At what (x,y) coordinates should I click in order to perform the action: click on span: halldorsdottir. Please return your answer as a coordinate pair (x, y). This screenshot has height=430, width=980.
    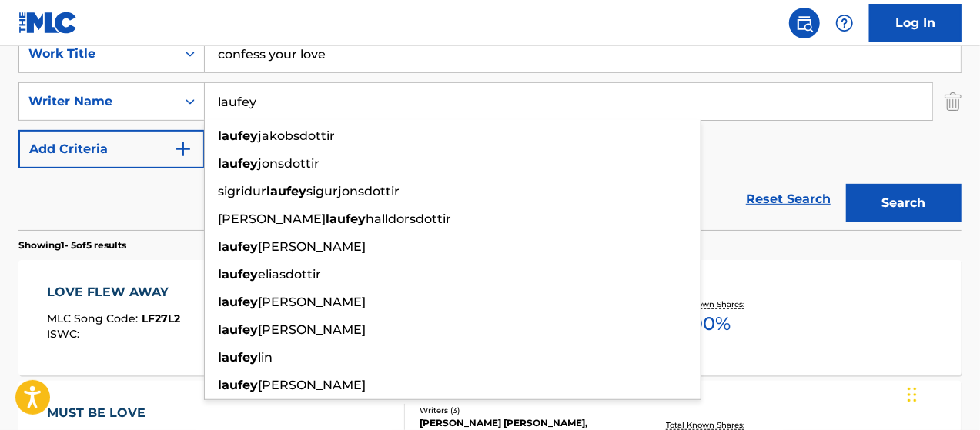
    Looking at the image, I should click on (408, 219).